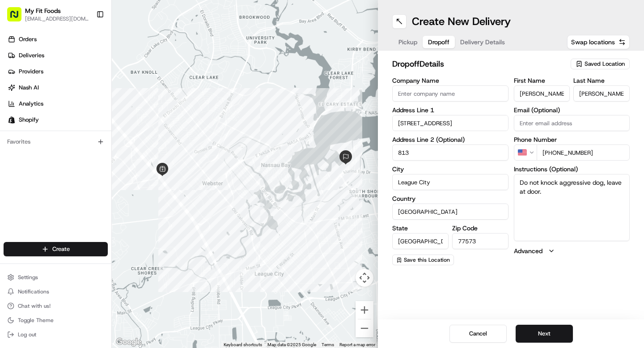 This screenshot has height=348, width=644. Describe the element at coordinates (43, 11) in the screenshot. I see `button: My Fit Foods` at that location.